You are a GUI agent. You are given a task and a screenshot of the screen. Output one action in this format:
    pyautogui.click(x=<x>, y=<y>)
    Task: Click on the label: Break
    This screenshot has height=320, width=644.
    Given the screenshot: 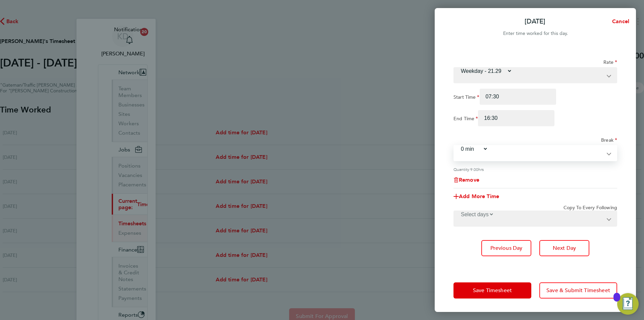 What is the action you would take?
    pyautogui.click(x=609, y=141)
    